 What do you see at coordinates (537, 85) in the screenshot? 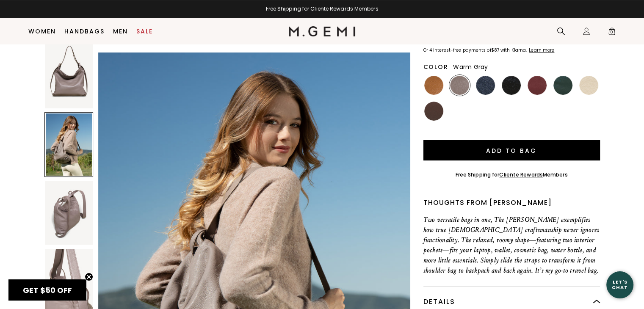
I see `img: Dark Burgundy` at bounding box center [537, 85].